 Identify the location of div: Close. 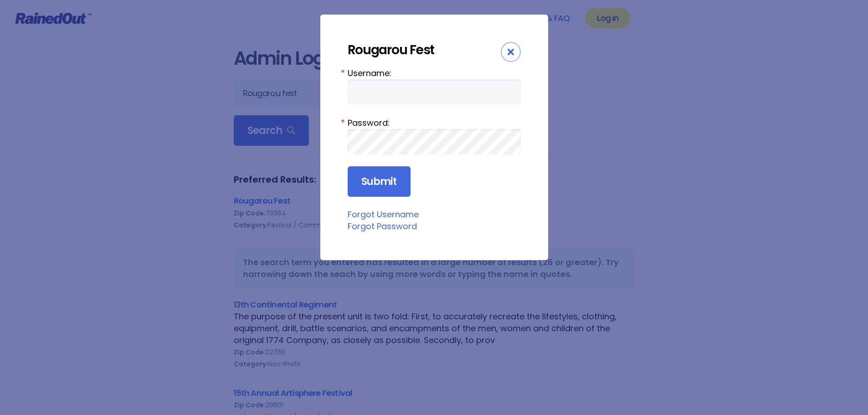
(511, 52).